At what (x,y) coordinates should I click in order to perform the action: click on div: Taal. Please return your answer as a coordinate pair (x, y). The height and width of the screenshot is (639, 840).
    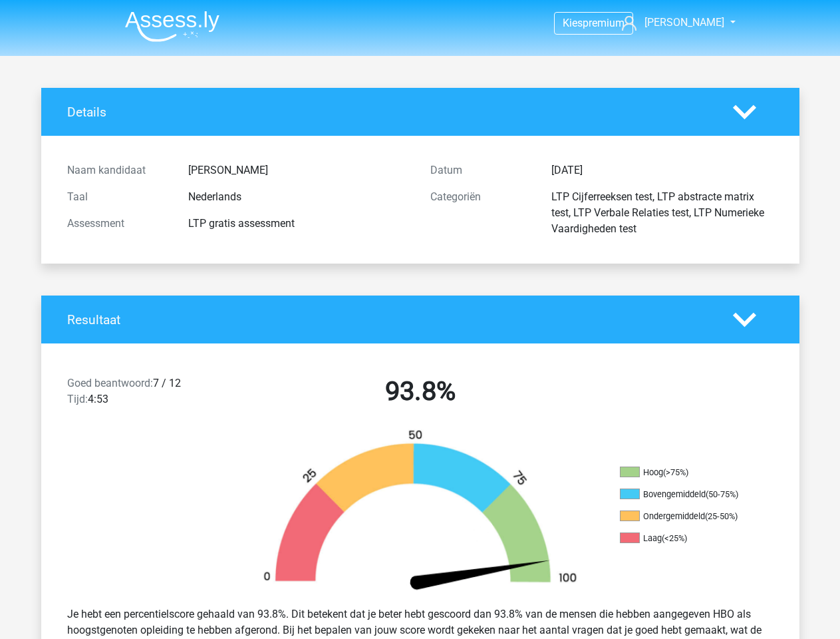
    Looking at the image, I should click on (117, 197).